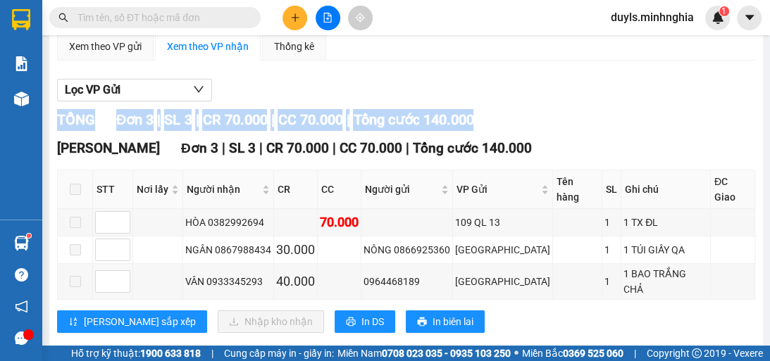 Image resolution: width=770 pixels, height=361 pixels. Describe the element at coordinates (223, 189) in the screenshot. I see `span: Người nhận` at that location.